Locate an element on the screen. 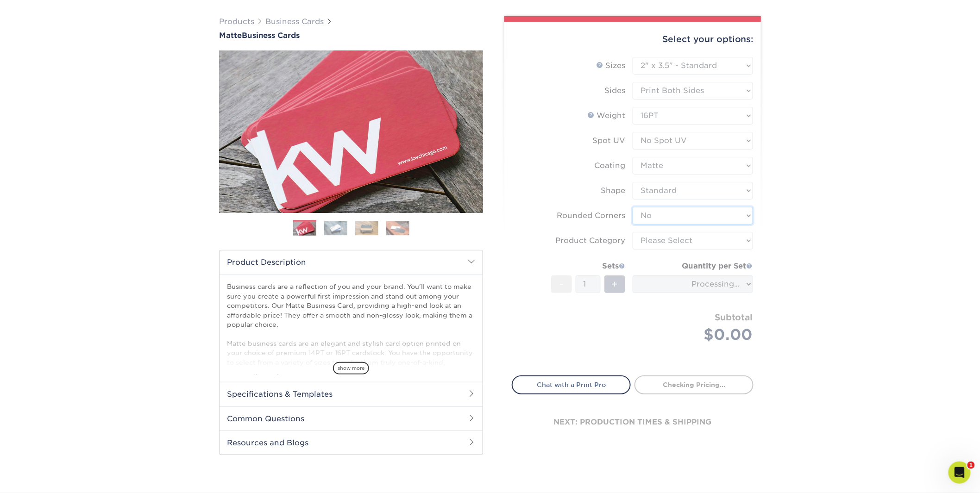 This screenshot has width=980, height=493. a: Products is located at coordinates (237, 21).